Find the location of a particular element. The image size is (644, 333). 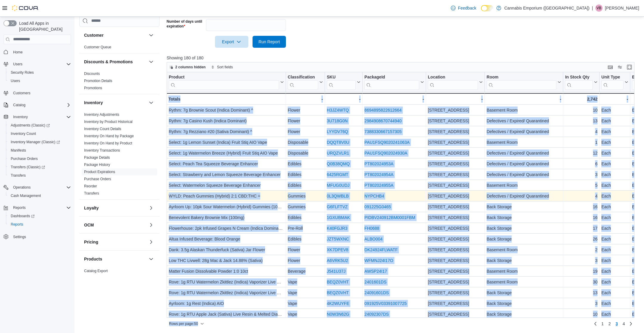

a: Adjustments (Classic) is located at coordinates (40, 125).